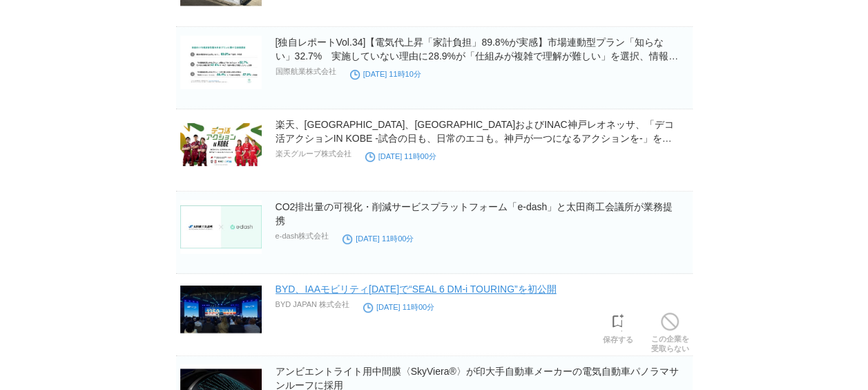 This screenshot has height=390, width=868. What do you see at coordinates (312, 304) in the screenshot?
I see `p: BYD JAPAN 株式会社` at bounding box center [312, 304].